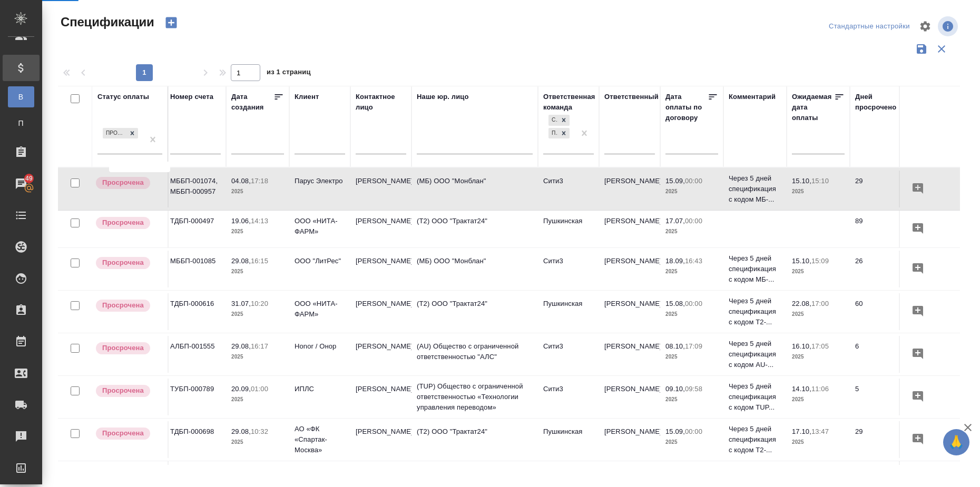 Image resolution: width=980 pixels, height=487 pixels. Describe the element at coordinates (21, 97) in the screenshot. I see `span: В` at that location.